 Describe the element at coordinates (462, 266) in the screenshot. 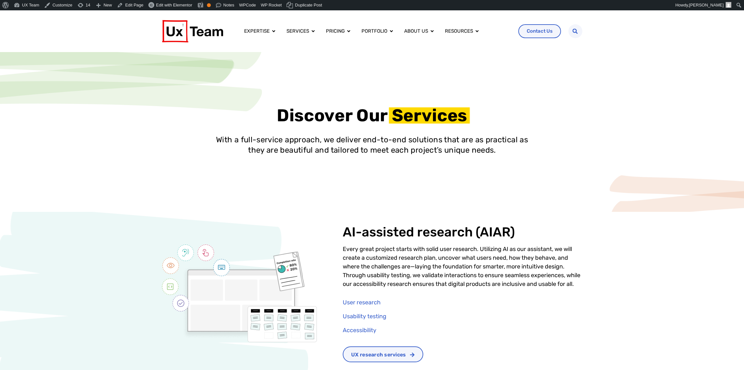

I see `p: Every great project starts with solid user research. Utilizing AI as our assistant, we will creat...` at that location.